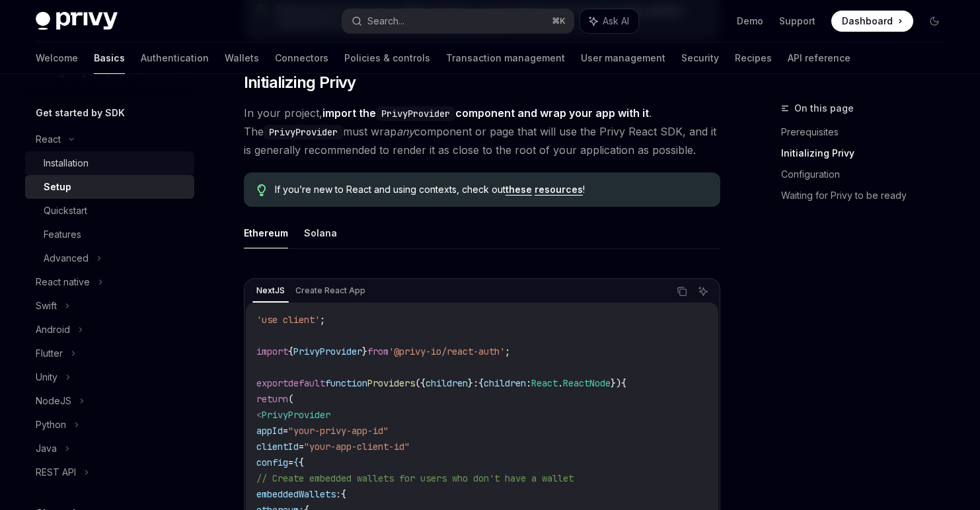  What do you see at coordinates (46, 377) in the screenshot?
I see `div: Unity` at bounding box center [46, 377].